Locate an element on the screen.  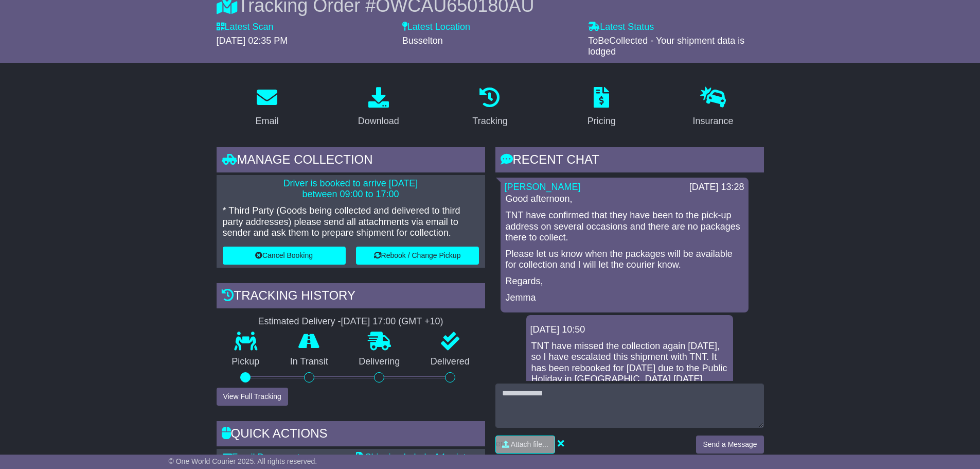
div: RECENT CHAT is located at coordinates (630, 161).